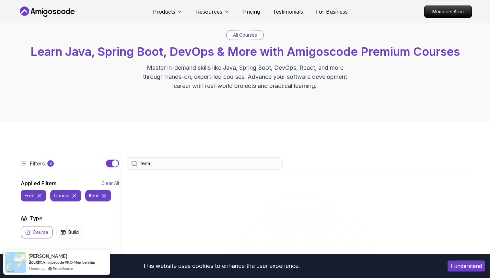 This screenshot has height=278, width=490. I want to click on button: Course, so click(37, 232).